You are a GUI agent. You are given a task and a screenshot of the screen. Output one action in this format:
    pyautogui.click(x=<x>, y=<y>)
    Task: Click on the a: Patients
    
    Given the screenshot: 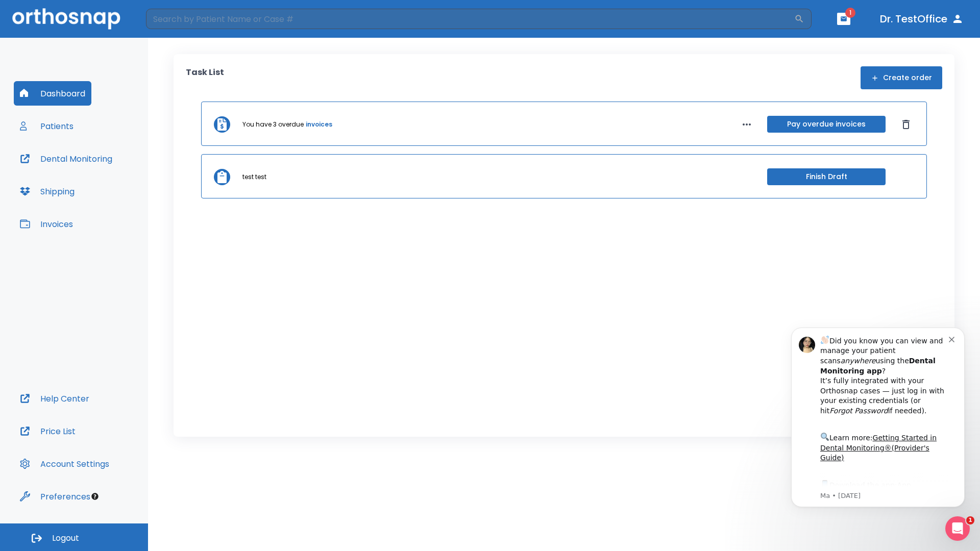 What is the action you would take?
    pyautogui.click(x=46, y=126)
    